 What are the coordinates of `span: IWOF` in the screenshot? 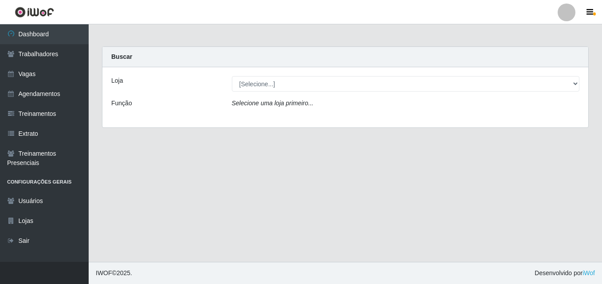 It's located at (104, 273).